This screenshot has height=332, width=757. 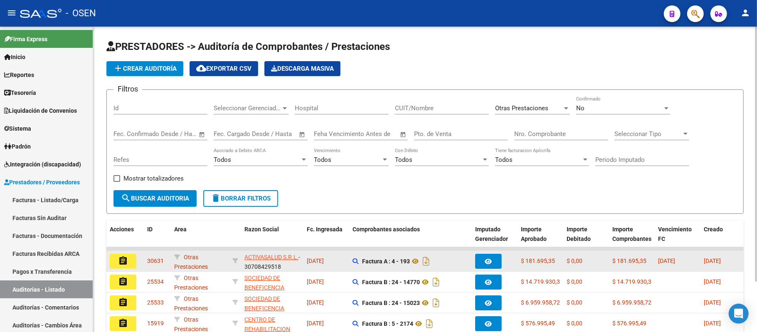 I want to click on datatable-header-cell: Imputado Gerenciador, so click(x=495, y=239).